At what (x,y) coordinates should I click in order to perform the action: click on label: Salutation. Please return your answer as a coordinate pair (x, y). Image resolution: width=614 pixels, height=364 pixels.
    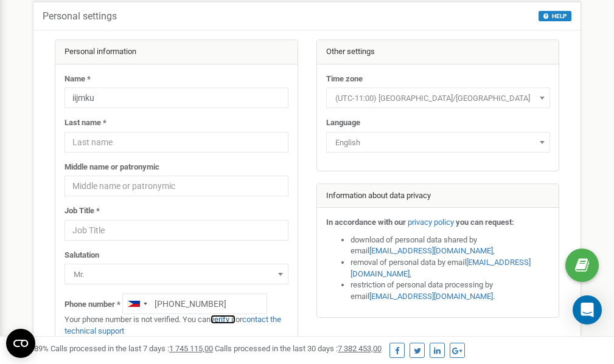
    Looking at the image, I should click on (81, 255).